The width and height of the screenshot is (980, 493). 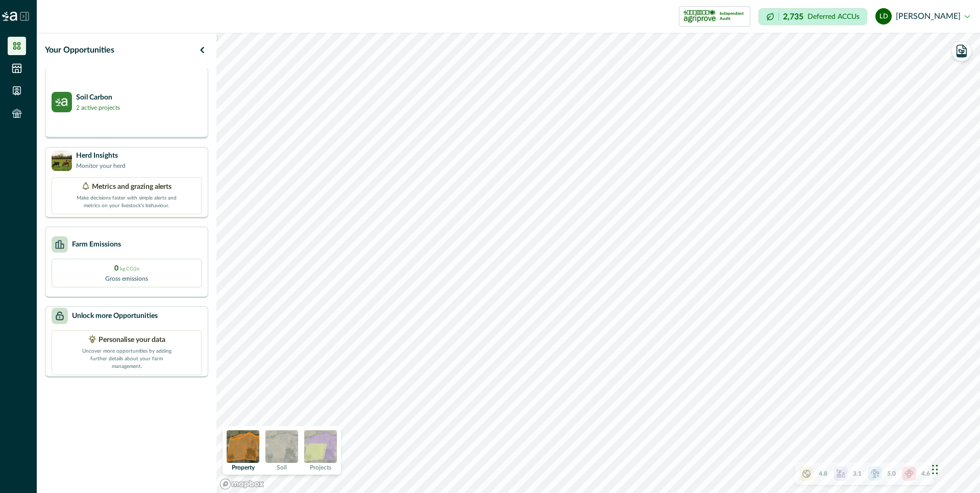 I want to click on div: Drag, so click(x=936, y=469).